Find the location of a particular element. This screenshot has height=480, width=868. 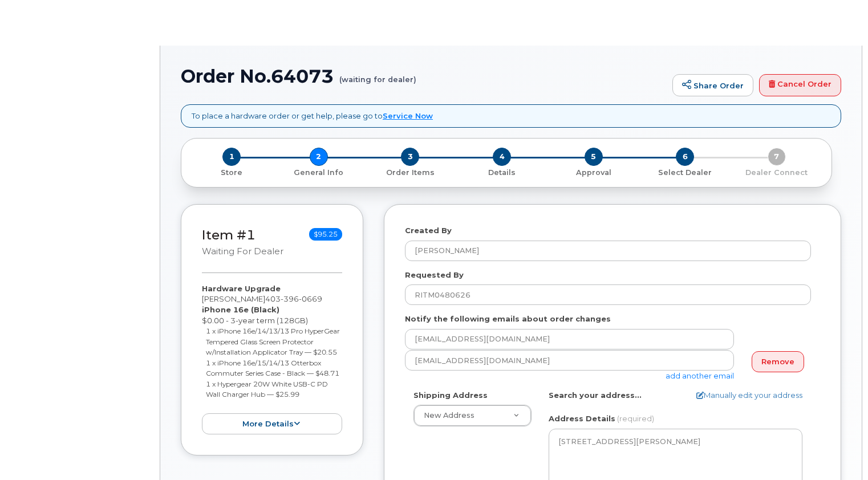

a: New Address is located at coordinates (473, 415).